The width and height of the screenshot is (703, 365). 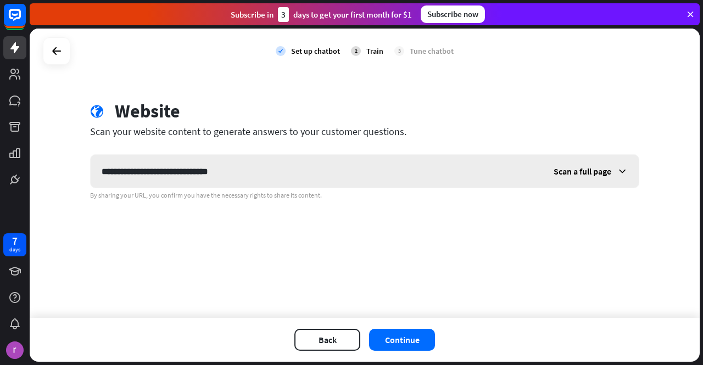 I want to click on i: globe, so click(x=97, y=111).